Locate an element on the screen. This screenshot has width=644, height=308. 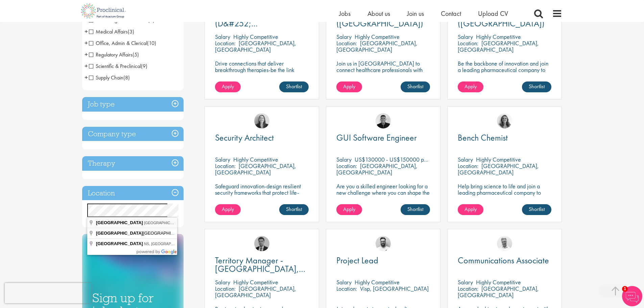
h3: Location is located at coordinates (133, 193).